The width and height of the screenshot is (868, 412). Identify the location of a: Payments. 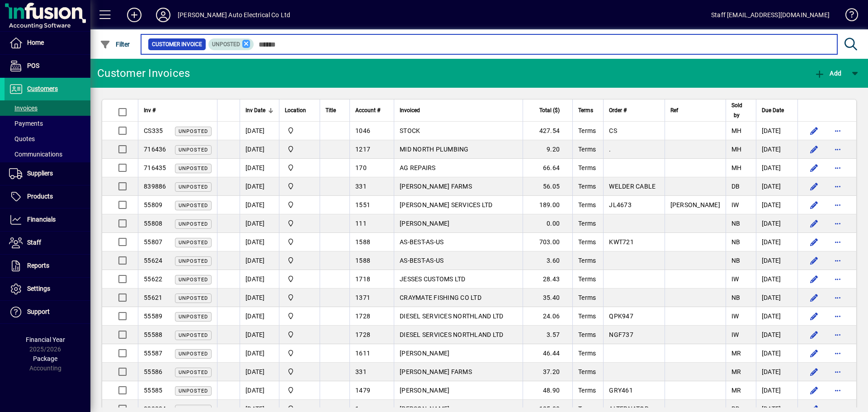
(48, 124).